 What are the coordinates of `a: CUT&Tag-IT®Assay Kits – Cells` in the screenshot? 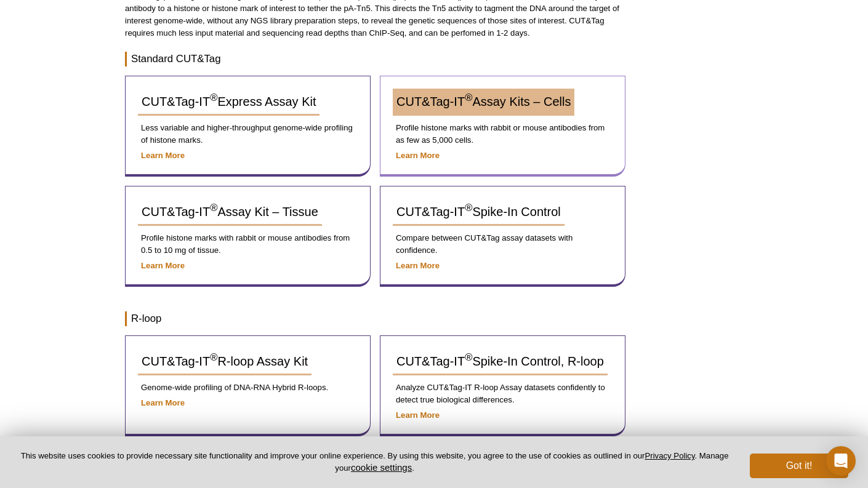 It's located at (483, 102).